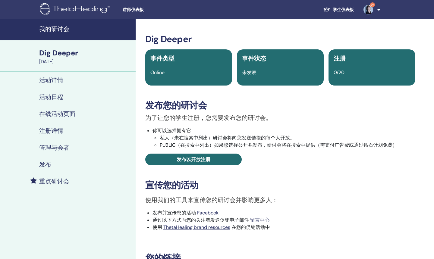 This screenshot has height=259, width=434. What do you see at coordinates (280, 185) in the screenshot?
I see `h3: 宣传您的活动` at bounding box center [280, 185].